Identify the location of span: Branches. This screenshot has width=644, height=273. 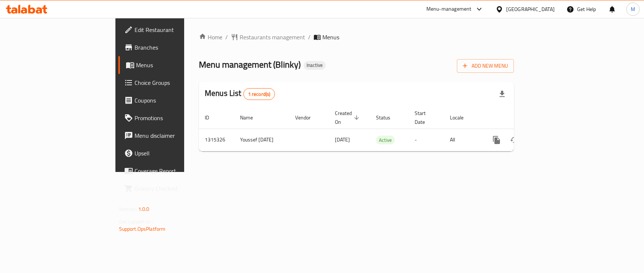
(176, 47).